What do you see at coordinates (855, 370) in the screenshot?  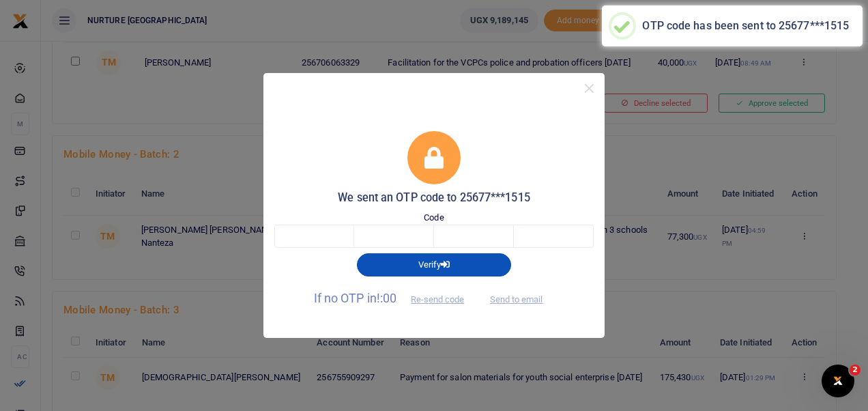 I see `span: 2` at bounding box center [855, 370].